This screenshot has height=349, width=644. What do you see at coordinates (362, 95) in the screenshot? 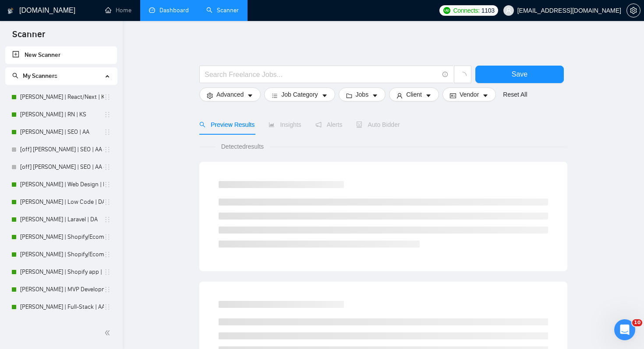
I see `span: Jobs` at bounding box center [362, 95].